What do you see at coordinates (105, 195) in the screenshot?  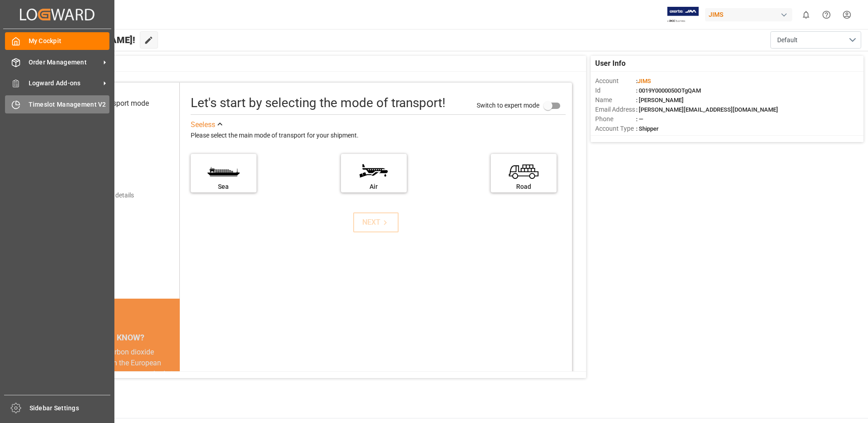 I see `div: Add shipping details` at bounding box center [105, 195].